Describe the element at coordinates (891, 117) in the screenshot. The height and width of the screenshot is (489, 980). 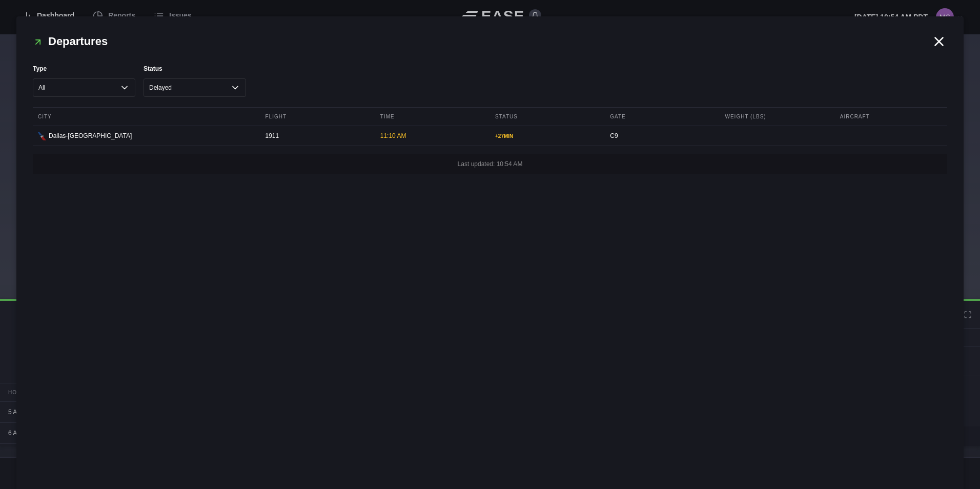
I see `div: Aircraft` at that location.